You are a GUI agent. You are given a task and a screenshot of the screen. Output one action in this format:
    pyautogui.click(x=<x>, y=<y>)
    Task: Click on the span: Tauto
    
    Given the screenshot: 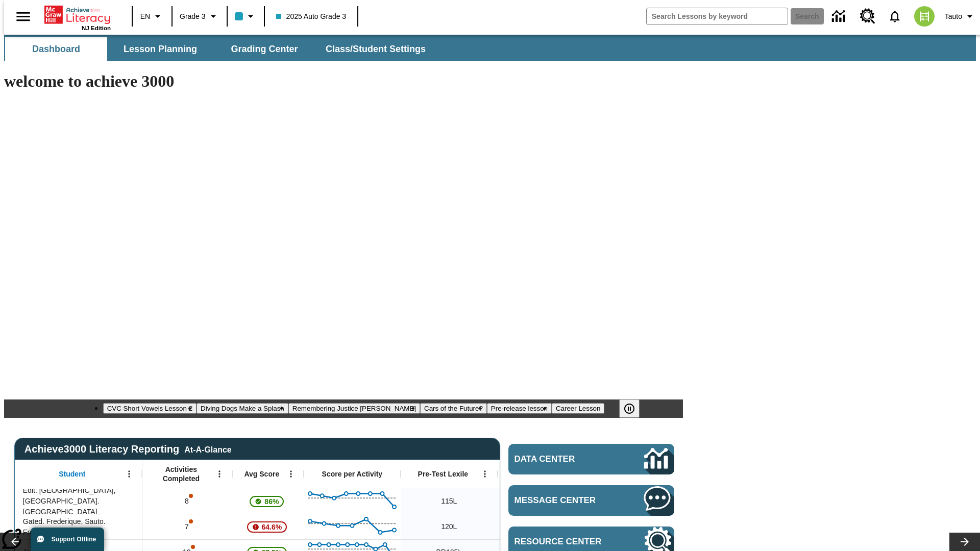 What is the action you would take?
    pyautogui.click(x=953, y=16)
    